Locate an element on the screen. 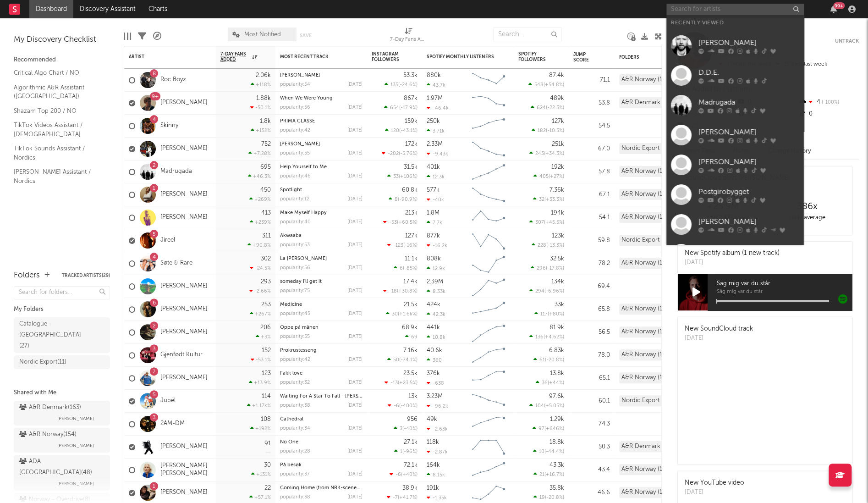 The image size is (868, 503). div: 7-Day Fans Added (7-Day Fans Added) is located at coordinates (408, 40).